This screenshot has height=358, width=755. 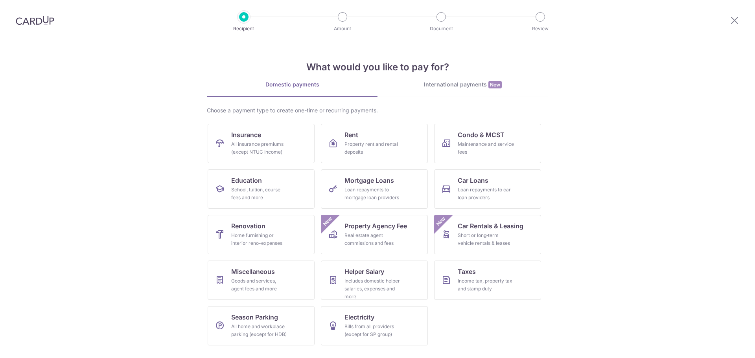 I want to click on h4: What would you like to pay for?, so click(x=378, y=67).